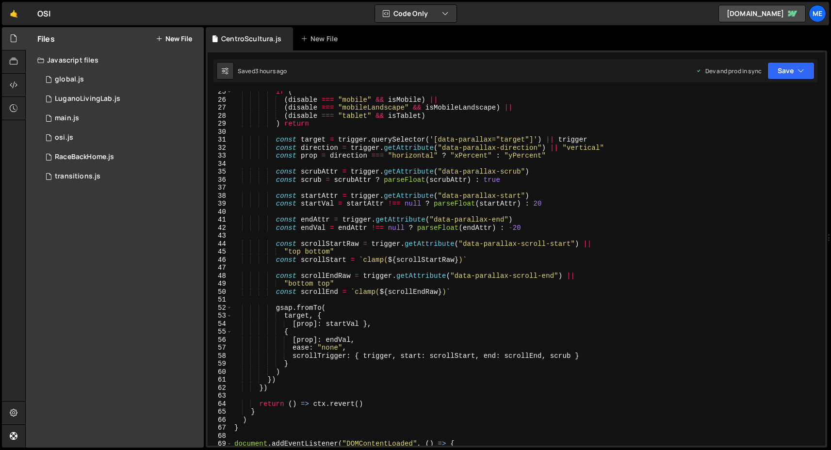 The height and width of the screenshot is (450, 831). Describe the element at coordinates (46, 39) in the screenshot. I see `h2: Files` at that location.